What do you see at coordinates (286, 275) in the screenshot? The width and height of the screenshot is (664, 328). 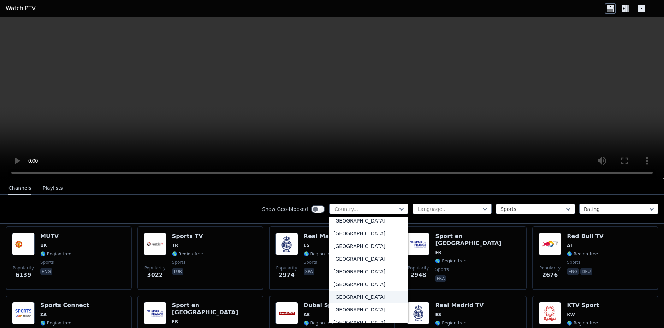 I see `span: 2974` at bounding box center [286, 275].